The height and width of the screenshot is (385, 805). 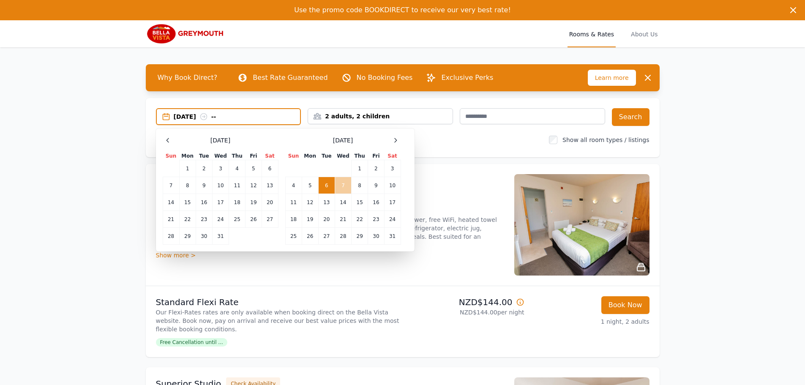 What do you see at coordinates (290, 78) in the screenshot?
I see `p: Best Rate Guaranteed` at bounding box center [290, 78].